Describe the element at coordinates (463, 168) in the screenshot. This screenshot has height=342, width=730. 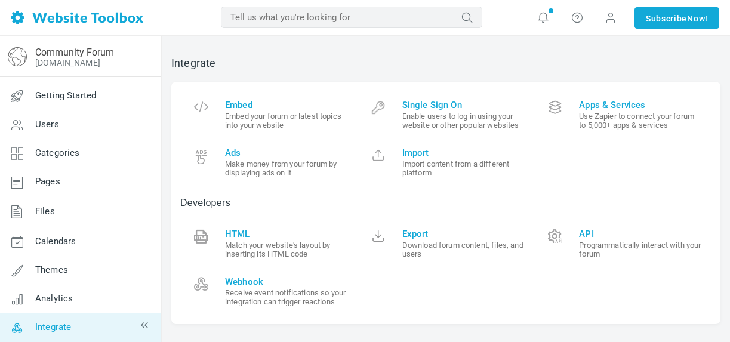
I see `small: Import content from a different platform` at that location.